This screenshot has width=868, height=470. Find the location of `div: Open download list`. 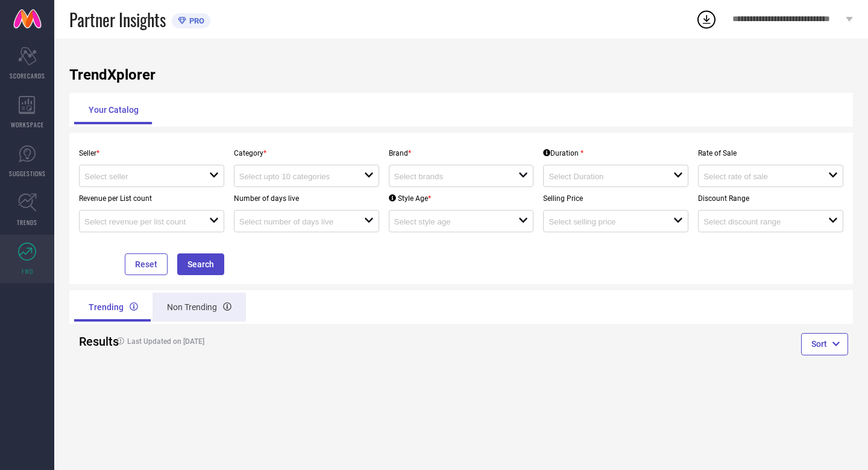

div: Open download list is located at coordinates (707, 19).